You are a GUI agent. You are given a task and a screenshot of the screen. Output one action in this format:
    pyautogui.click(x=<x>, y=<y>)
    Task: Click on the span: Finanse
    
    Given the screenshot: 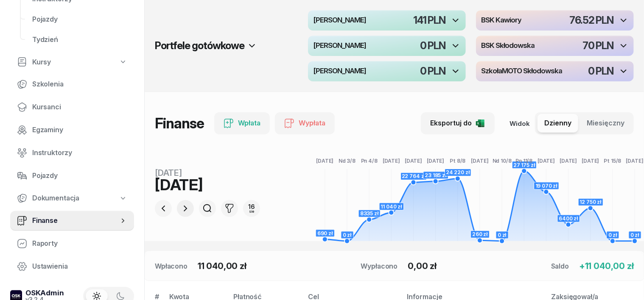 What is the action you would take?
    pyautogui.click(x=76, y=220)
    